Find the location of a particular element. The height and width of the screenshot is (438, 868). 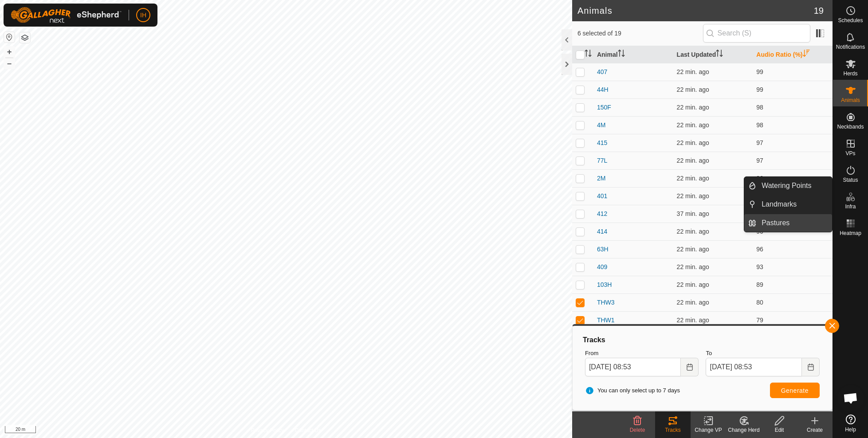

span: IH is located at coordinates (143, 15).